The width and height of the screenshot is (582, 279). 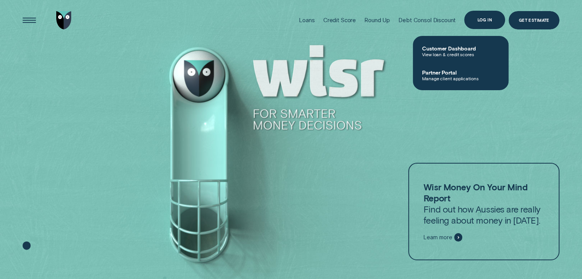 I want to click on a: Get Estimate, so click(x=534, y=20).